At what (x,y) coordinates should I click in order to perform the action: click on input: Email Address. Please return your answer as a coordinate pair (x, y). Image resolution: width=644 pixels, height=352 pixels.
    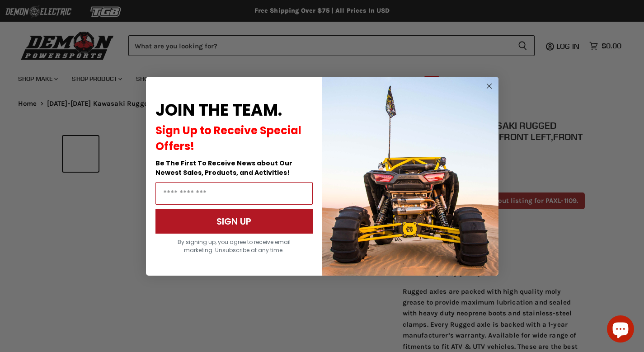
    Looking at the image, I should click on (234, 193).